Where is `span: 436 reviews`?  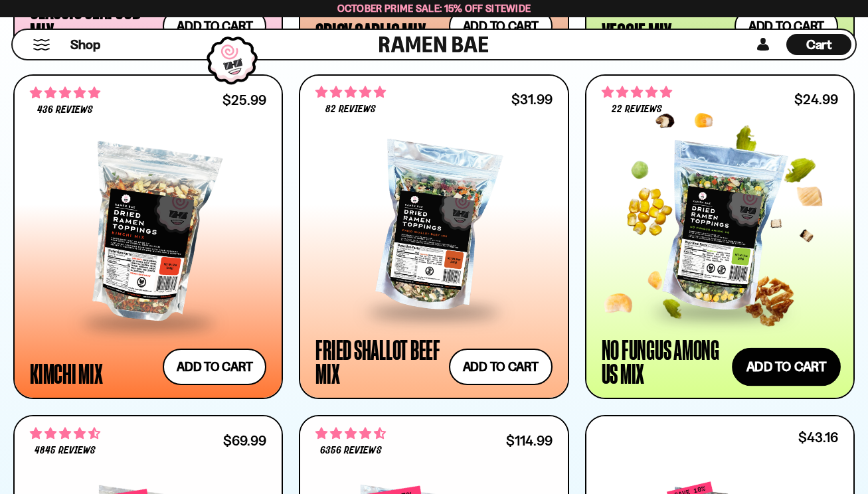 span: 436 reviews is located at coordinates (65, 111).